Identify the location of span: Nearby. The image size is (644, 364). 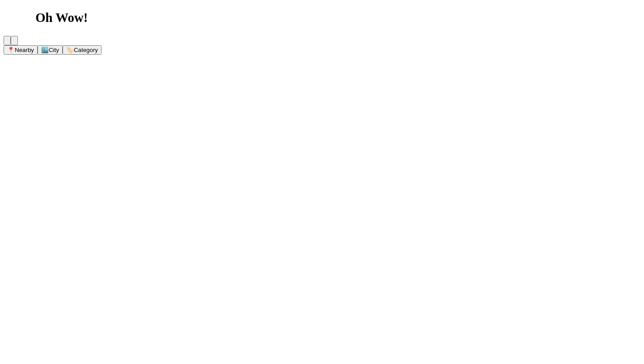
(24, 50).